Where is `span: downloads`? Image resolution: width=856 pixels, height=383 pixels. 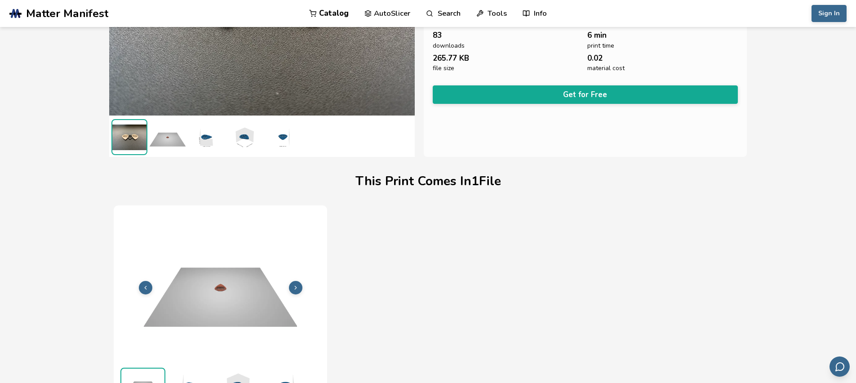
span: downloads is located at coordinates (448, 46).